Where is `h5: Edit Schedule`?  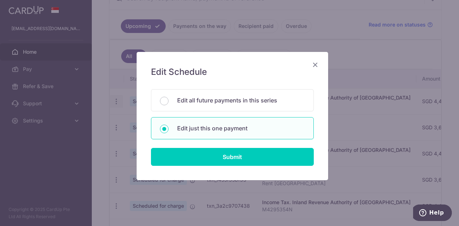 h5: Edit Schedule is located at coordinates (232, 72).